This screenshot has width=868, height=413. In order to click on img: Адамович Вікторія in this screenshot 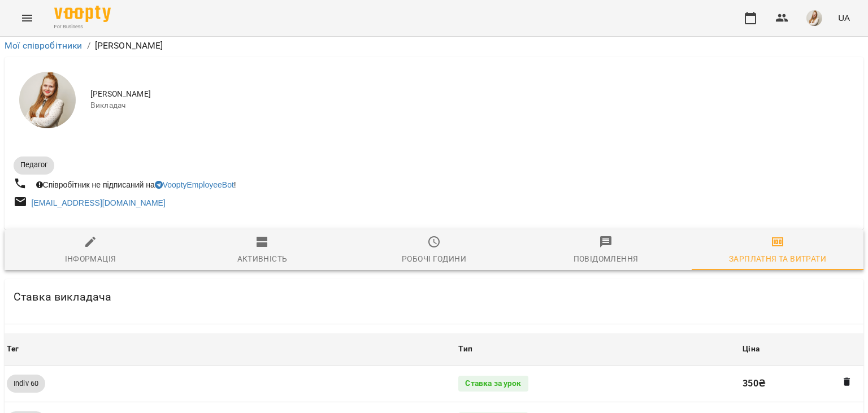, I will do `click(48, 100)`.